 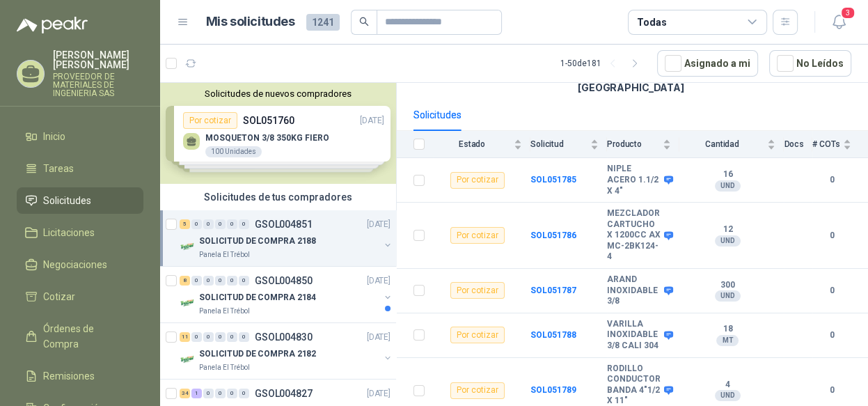 What do you see at coordinates (568, 144) in the screenshot?
I see `th: Solicitud` at bounding box center [568, 144].